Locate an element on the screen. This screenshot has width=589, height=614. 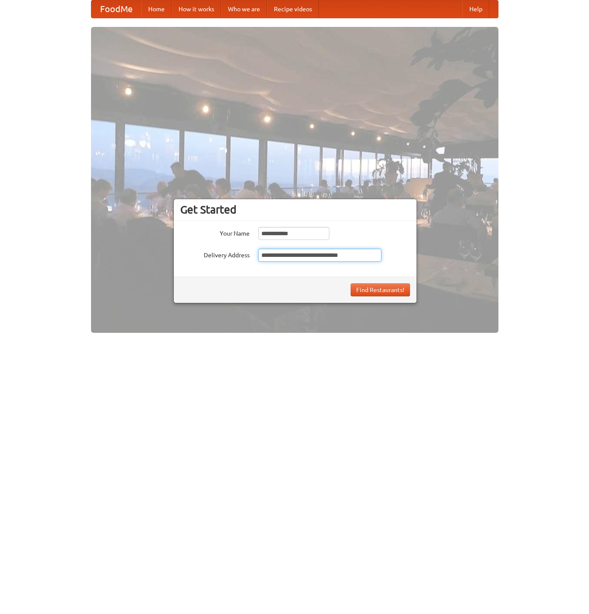
a: Home is located at coordinates (157, 9).